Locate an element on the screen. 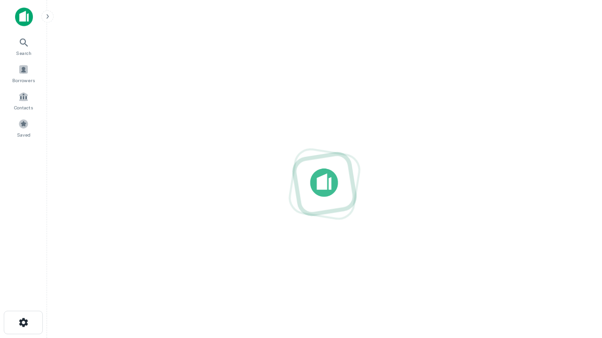  a: Borrowers is located at coordinates (24, 73).